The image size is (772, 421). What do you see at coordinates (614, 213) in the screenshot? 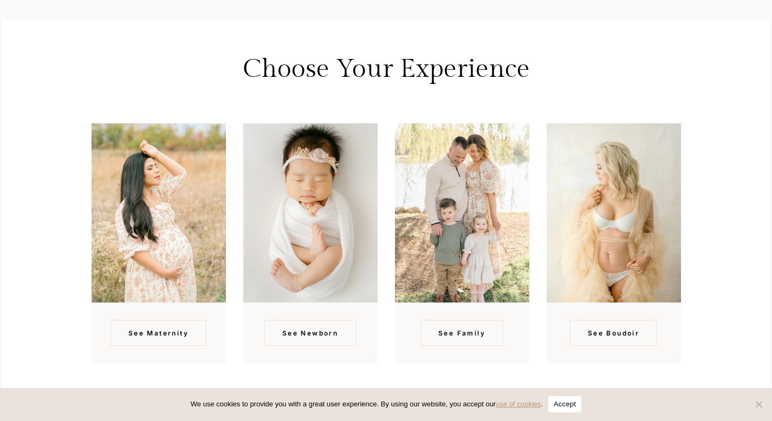
I see `img: Woman in studio boudoir session wearing lingerie and a sheer robe, posing confidently in soft nat...` at bounding box center [614, 213].